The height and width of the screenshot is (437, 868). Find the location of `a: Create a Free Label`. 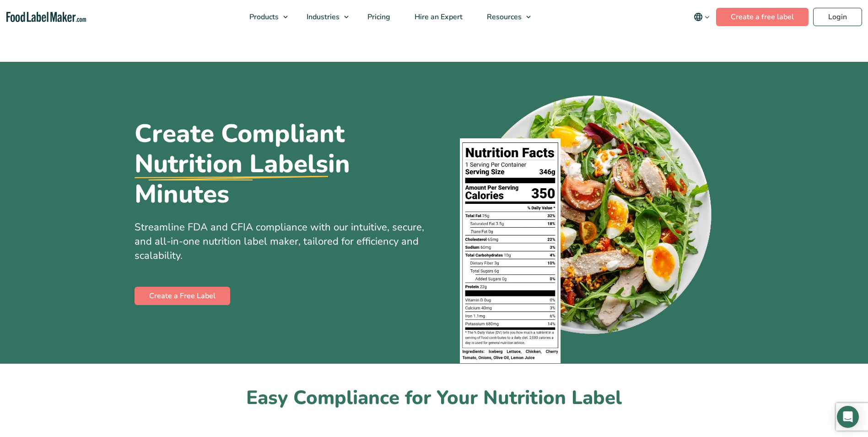

a: Create a Free Label is located at coordinates (182, 296).